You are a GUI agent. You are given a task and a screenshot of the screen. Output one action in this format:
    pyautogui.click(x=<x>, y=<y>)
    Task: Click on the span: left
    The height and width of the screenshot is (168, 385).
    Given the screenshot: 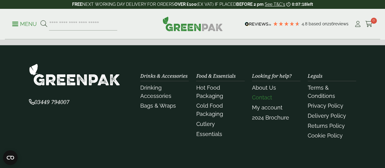 What is the action you would take?
    pyautogui.click(x=310, y=4)
    